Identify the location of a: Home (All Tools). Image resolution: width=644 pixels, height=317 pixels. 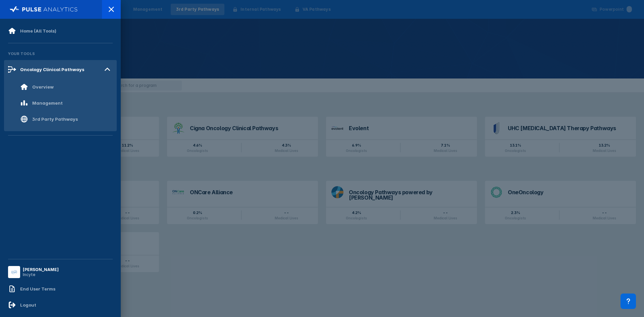
(61, 31).